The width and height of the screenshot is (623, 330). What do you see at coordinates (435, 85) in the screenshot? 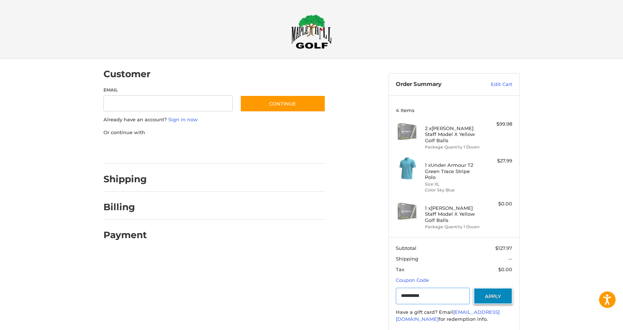
I see `h3: Order Summary` at bounding box center [435, 85].